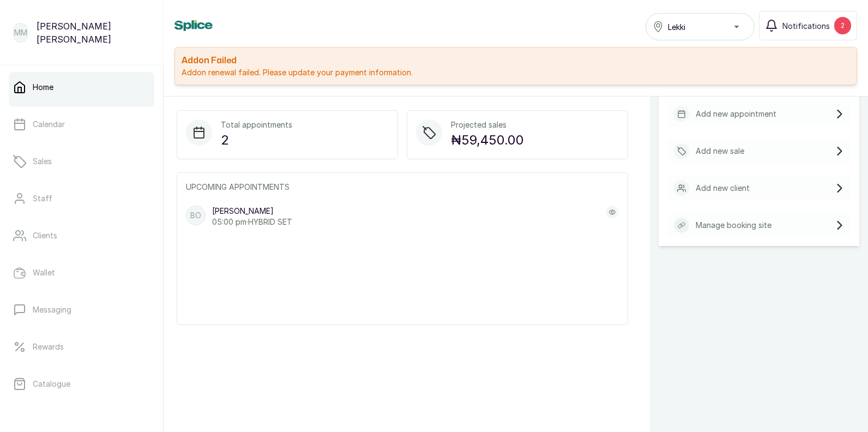 This screenshot has height=432, width=868. I want to click on p: MM, so click(21, 32).